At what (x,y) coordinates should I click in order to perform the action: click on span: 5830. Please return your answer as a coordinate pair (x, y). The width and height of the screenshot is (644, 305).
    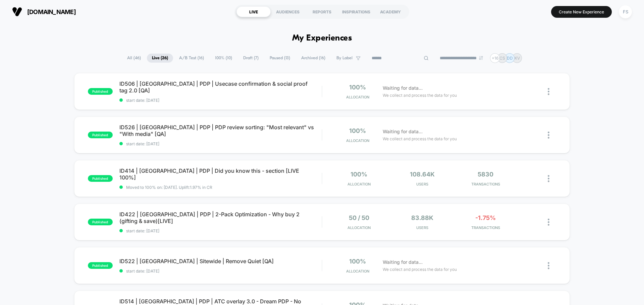
    Looking at the image, I should click on (485, 174).